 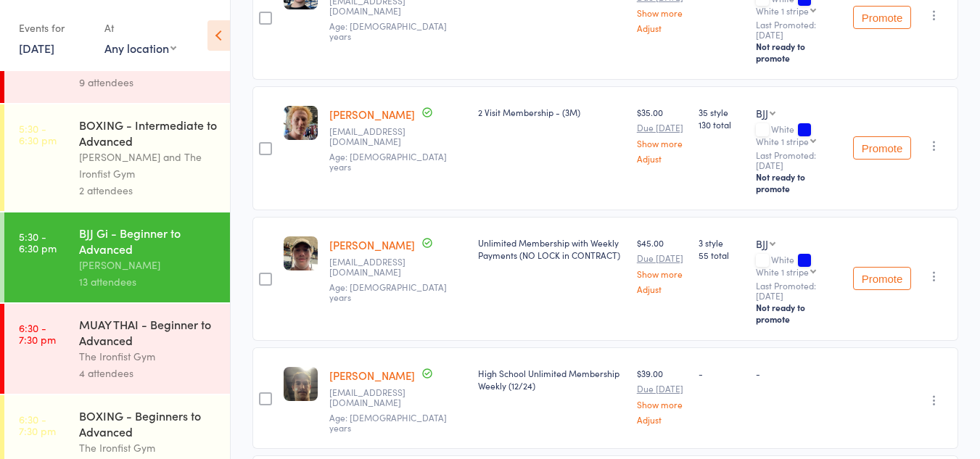 I want to click on img: image1740460679.png, so click(x=301, y=253).